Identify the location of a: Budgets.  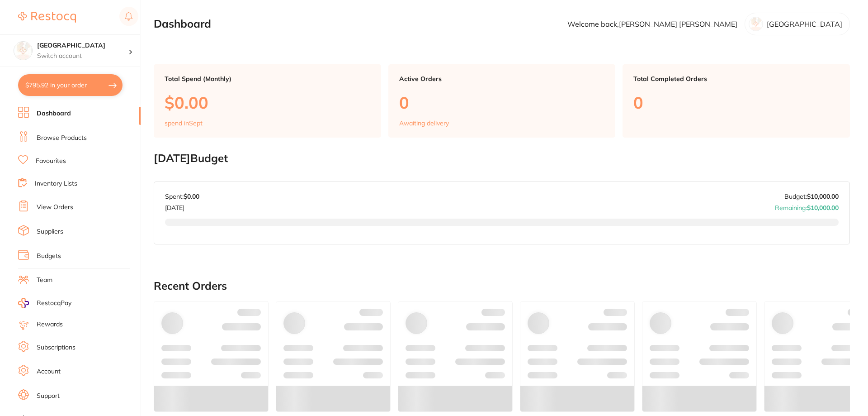
(49, 256).